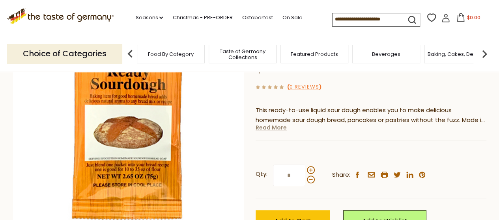 The height and width of the screenshot is (220, 499). Describe the element at coordinates (292, 18) in the screenshot. I see `a: On Sale` at that location.